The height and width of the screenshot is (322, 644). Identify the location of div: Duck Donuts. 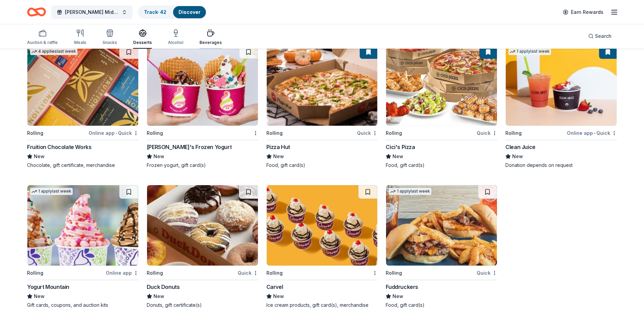
(163, 287).